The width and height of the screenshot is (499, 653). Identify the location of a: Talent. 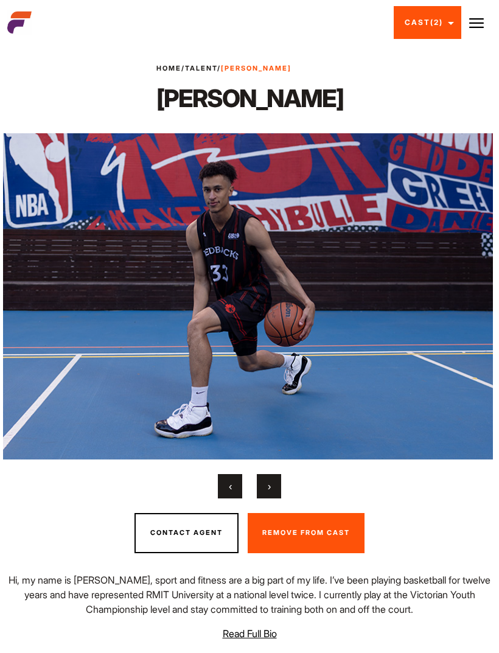
(201, 68).